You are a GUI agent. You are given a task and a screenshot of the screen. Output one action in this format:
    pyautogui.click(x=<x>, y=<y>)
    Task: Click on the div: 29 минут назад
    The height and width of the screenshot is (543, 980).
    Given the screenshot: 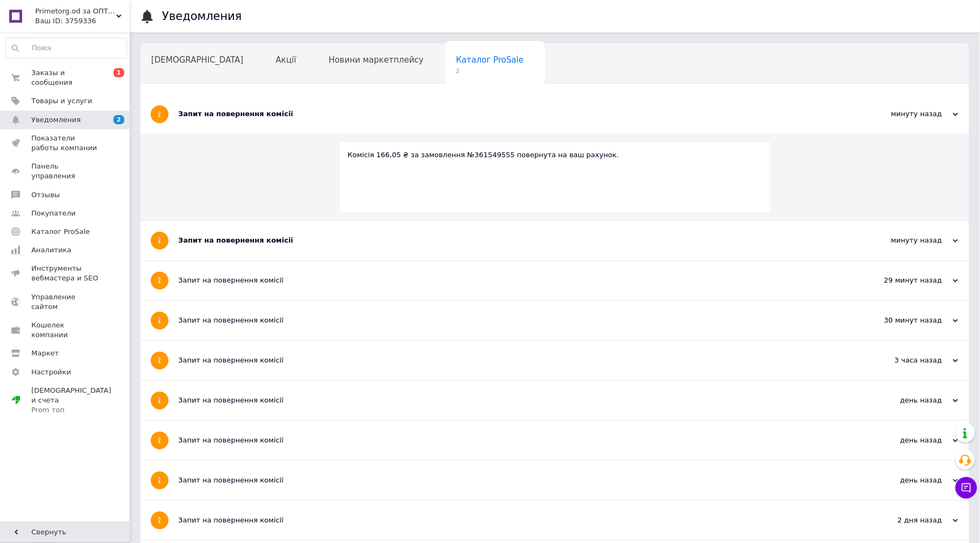 What is the action you would take?
    pyautogui.click(x=904, y=280)
    